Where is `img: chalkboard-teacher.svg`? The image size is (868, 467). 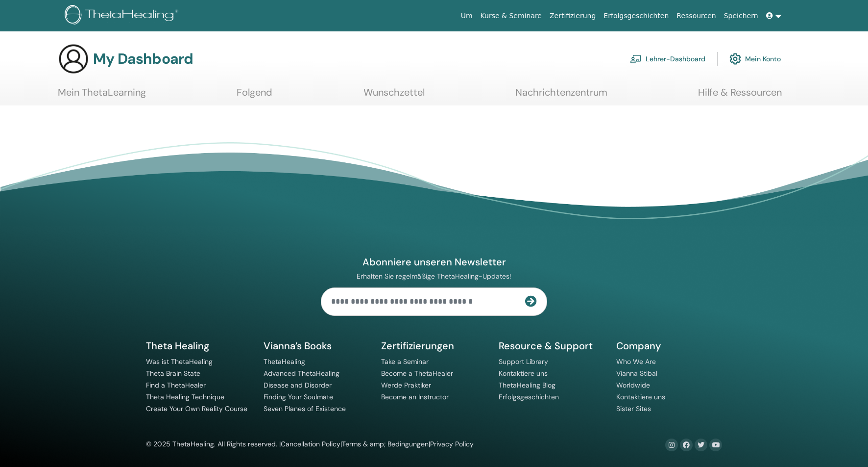 img: chalkboard-teacher.svg is located at coordinates (636, 59).